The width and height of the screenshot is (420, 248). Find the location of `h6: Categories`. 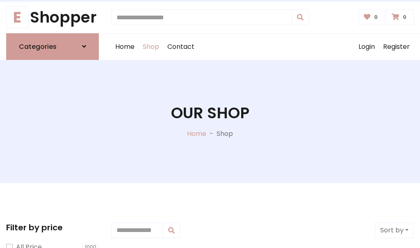

h6: Categories is located at coordinates (38, 46).